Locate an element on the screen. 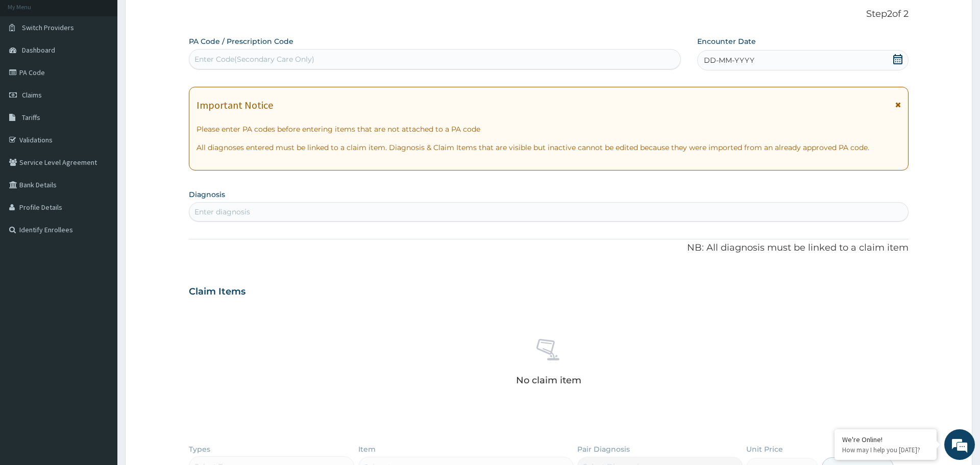 The width and height of the screenshot is (980, 465). p: NB: All diagnosis must be linked to a claim item is located at coordinates (548, 248).